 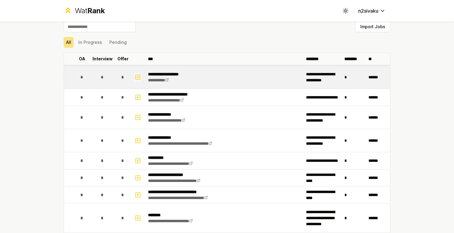 I want to click on button: All, so click(x=68, y=42).